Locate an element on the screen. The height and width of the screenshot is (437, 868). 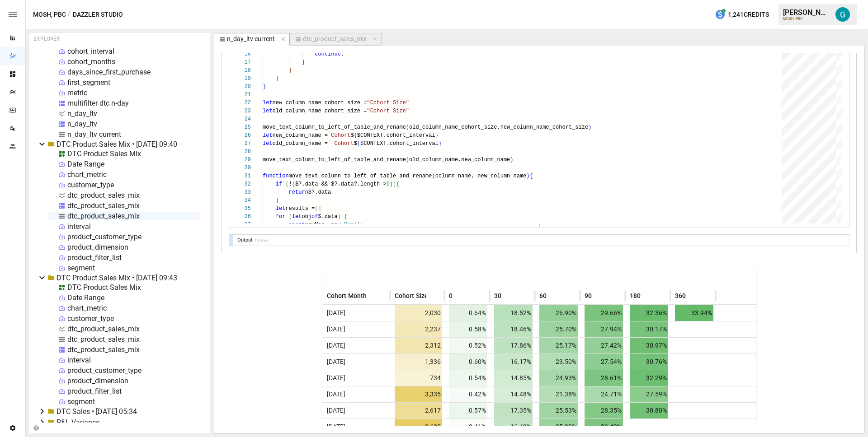
span: 2,030 is located at coordinates (418, 313).